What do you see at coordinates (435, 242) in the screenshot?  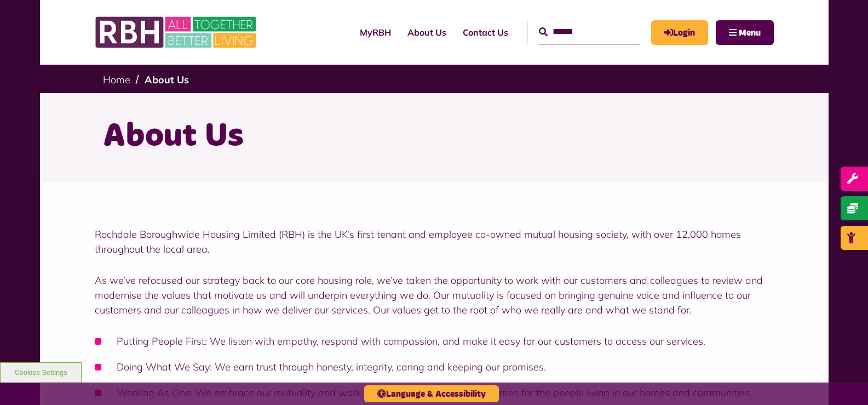 I see `p: Rochdale Boroughwide Housing Limited (RBH) is the UK’s first tenant and employee co-owned mutual ...` at bounding box center [435, 242].